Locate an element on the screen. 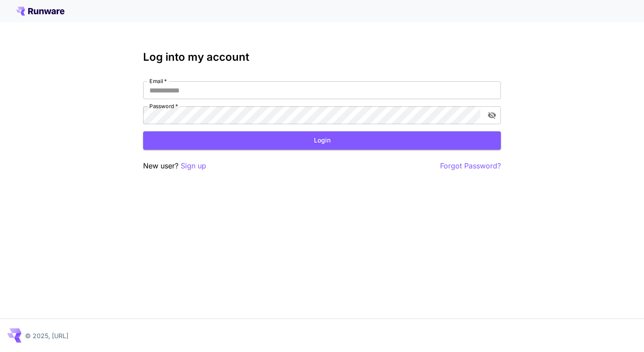  button: Forgot Password? is located at coordinates (470, 166).